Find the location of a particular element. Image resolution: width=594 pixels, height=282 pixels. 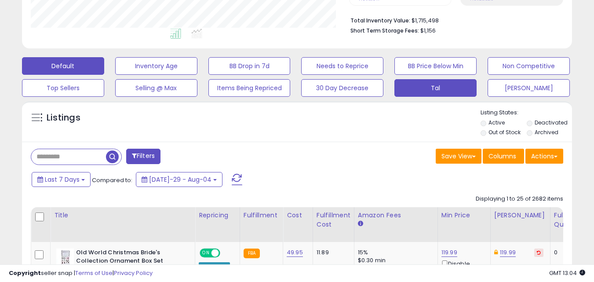

label: Out of Stock is located at coordinates (504, 132).